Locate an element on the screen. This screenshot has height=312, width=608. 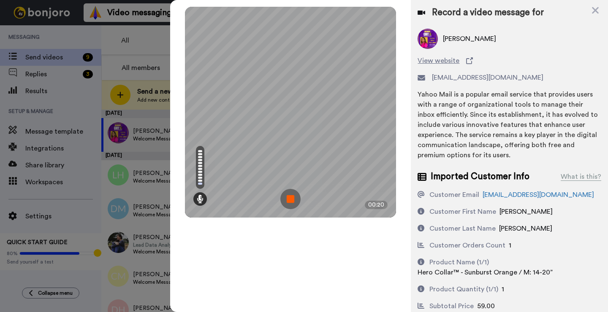
span: View website is located at coordinates (438, 61).